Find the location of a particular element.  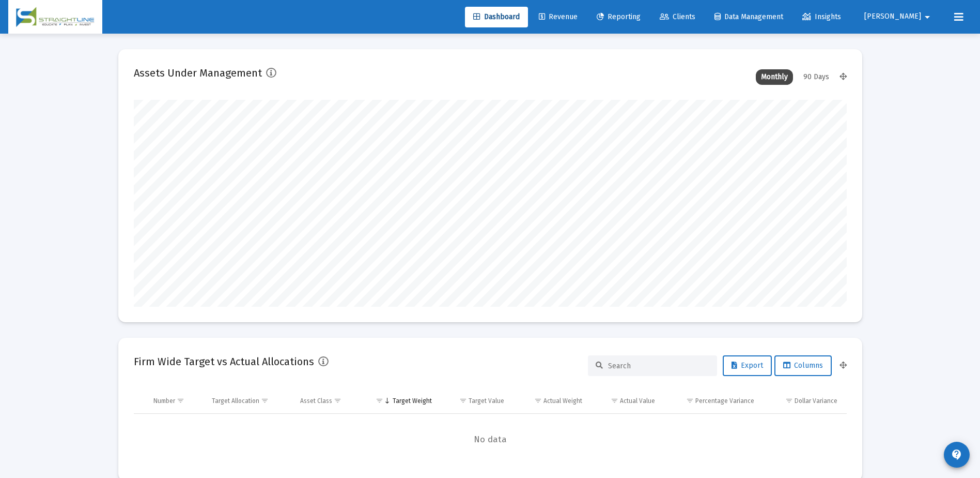

div: Dollar Variance is located at coordinates (816, 401).